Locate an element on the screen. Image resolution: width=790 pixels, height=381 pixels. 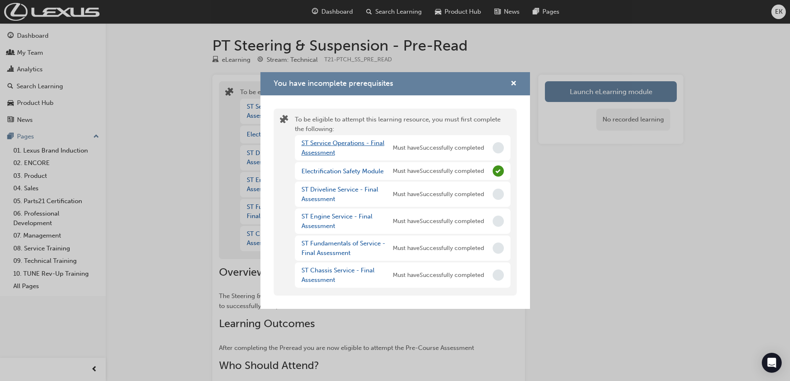
a: ST Chassis Service - Final Assessment is located at coordinates (338, 275).